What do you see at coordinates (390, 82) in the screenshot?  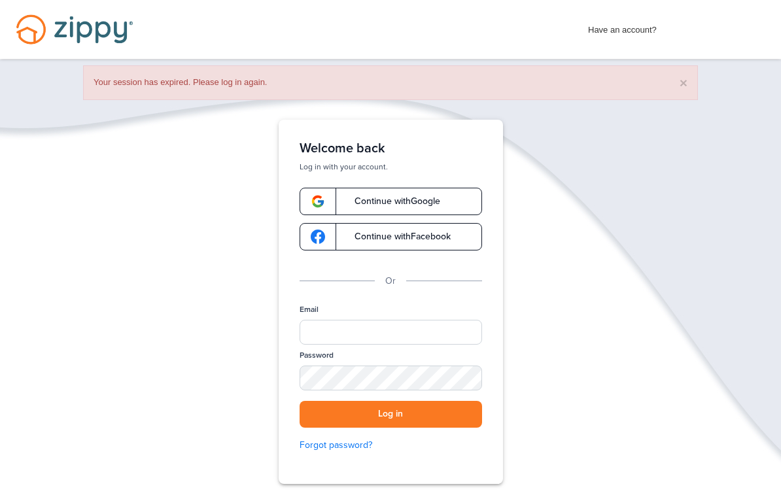 I see `div: Your session has expired. Please log in again.` at bounding box center [390, 82].